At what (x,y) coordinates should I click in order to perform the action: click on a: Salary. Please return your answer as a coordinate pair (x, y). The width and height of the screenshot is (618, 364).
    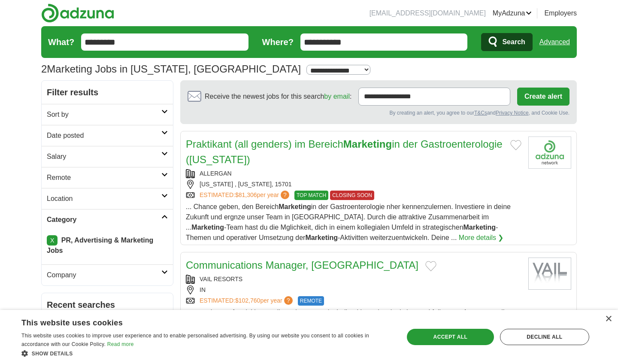
    Looking at the image, I should click on (107, 156).